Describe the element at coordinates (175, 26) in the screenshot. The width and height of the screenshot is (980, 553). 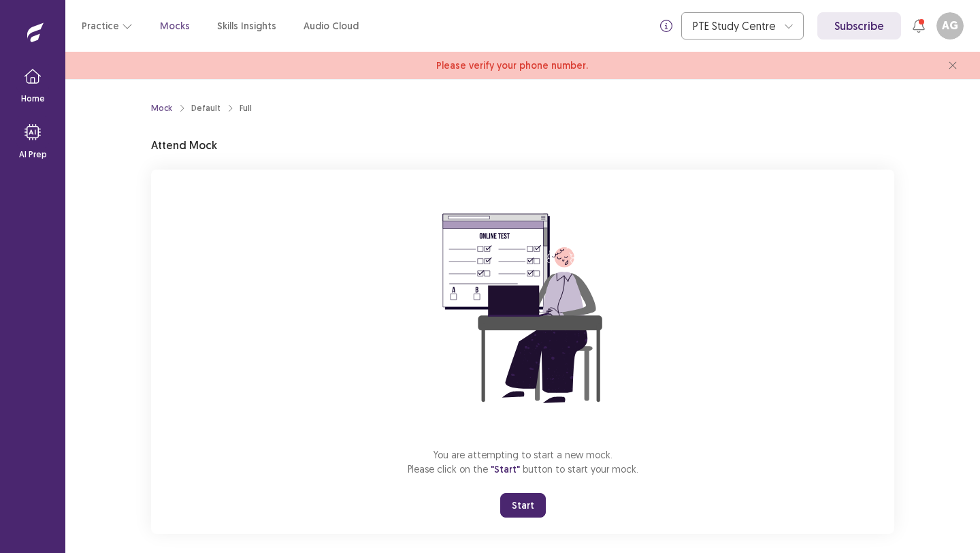
I see `p: Mocks` at that location.